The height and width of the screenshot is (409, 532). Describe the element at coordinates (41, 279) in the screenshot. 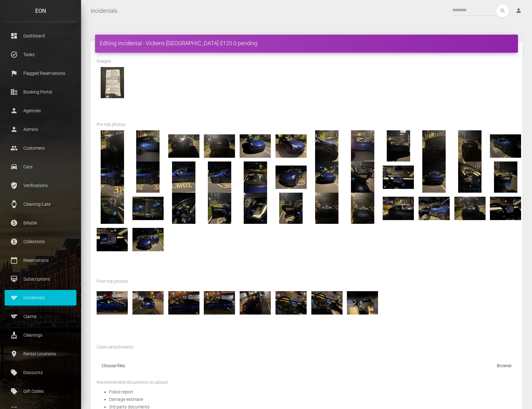

I see `p: Subscriptions` at that location.